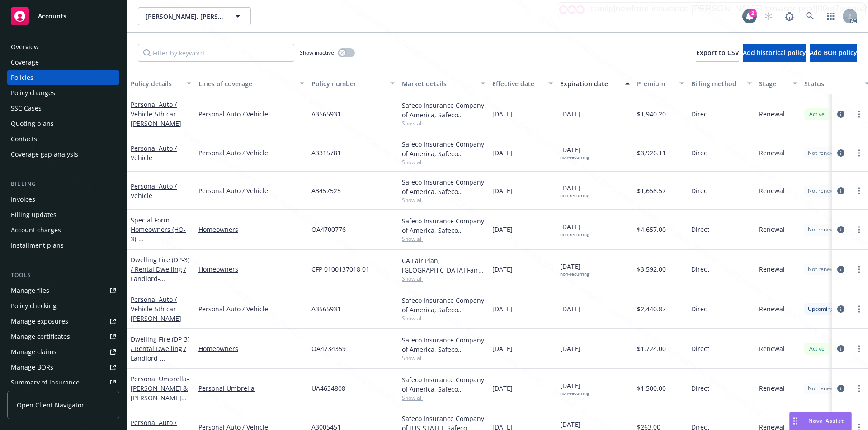 The height and width of the screenshot is (430, 868). Describe the element at coordinates (32, 368) in the screenshot. I see `div: Manage BORs` at that location.